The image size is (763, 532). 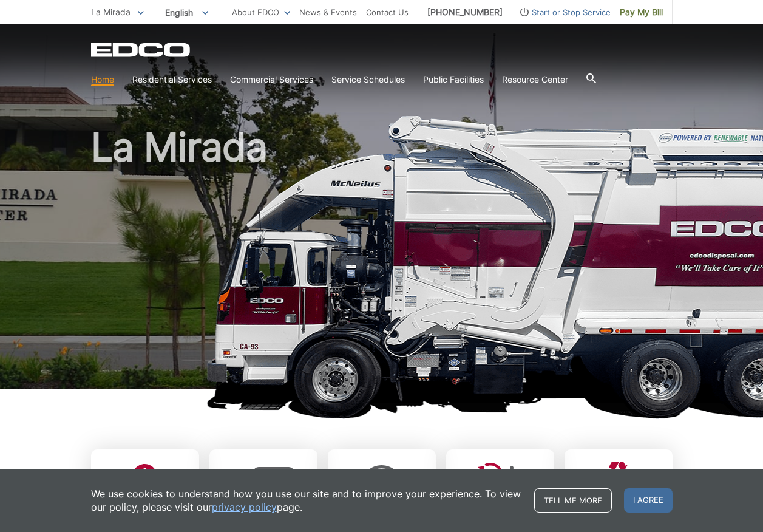 What do you see at coordinates (102, 80) in the screenshot?
I see `a: Home` at bounding box center [102, 80].